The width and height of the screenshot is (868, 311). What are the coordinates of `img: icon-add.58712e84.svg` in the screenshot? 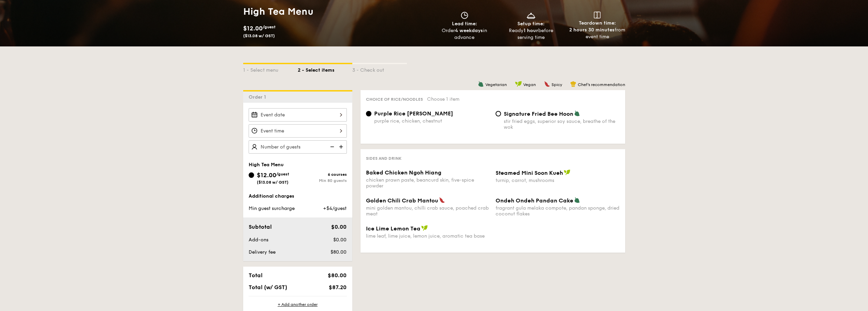 It's located at (342, 147).